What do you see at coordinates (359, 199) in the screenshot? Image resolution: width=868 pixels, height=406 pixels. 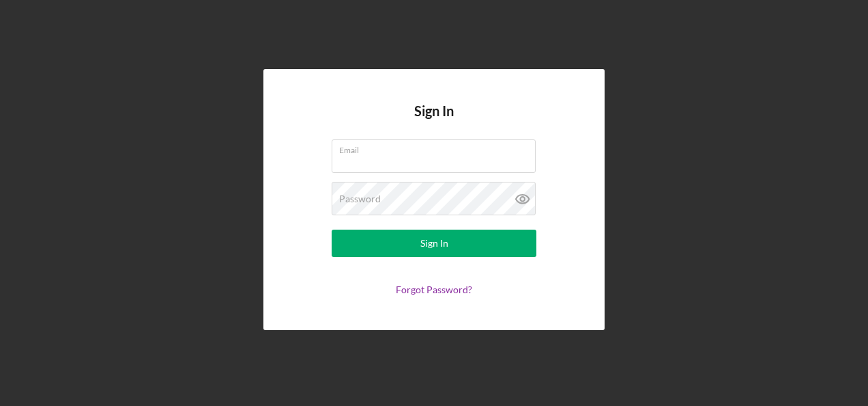 I see `label: Password` at bounding box center [359, 199].